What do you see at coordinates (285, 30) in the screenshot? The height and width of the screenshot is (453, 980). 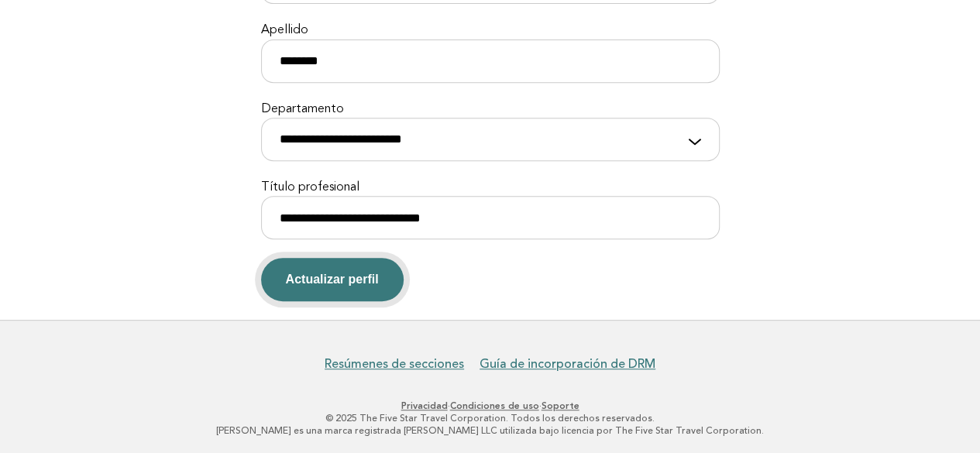 I see `font: Apellido` at bounding box center [285, 30].